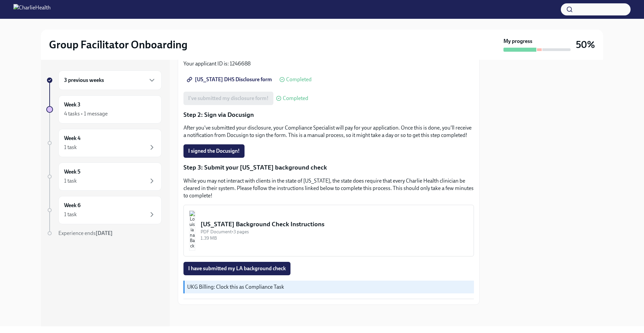 Image resolution: width=644 pixels, height=333 pixels. What do you see at coordinates (110, 80) in the screenshot?
I see `div: 3 previous weeks` at bounding box center [110, 80].